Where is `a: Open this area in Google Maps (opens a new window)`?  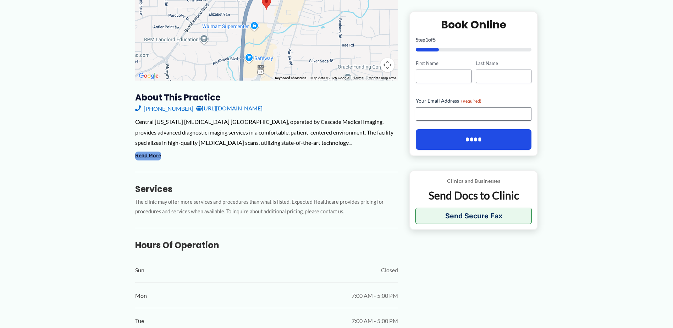
a: Open this area in Google Maps (opens a new window) is located at coordinates (149, 76).